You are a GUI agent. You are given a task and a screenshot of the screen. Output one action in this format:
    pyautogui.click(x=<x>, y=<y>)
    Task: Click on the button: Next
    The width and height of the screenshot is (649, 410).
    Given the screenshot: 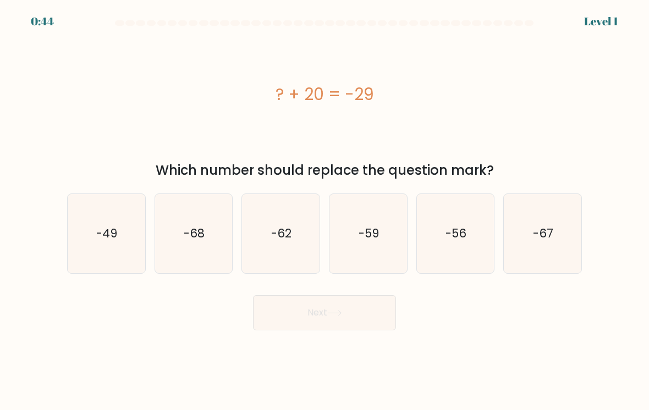 What is the action you would take?
    pyautogui.click(x=325, y=313)
    